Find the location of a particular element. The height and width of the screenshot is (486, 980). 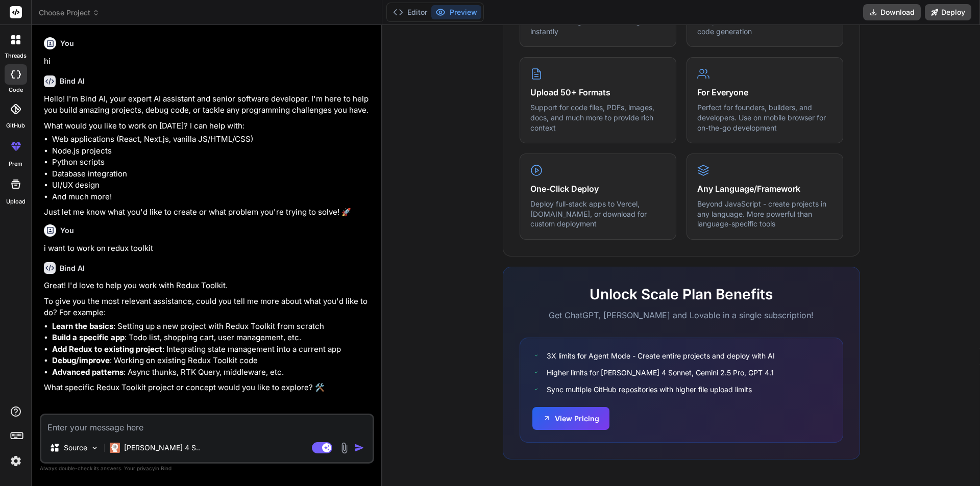

li: UI/UX design is located at coordinates (212, 185).